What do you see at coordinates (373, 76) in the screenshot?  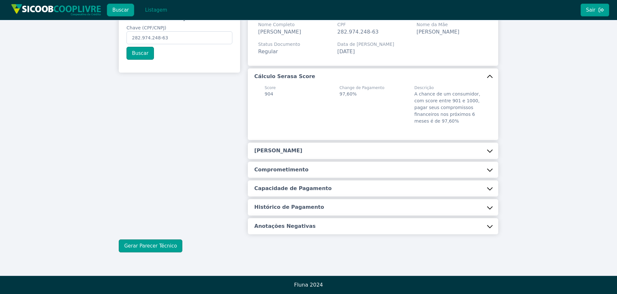 I see `button: Cálculo Serasa Score` at bounding box center [373, 76].